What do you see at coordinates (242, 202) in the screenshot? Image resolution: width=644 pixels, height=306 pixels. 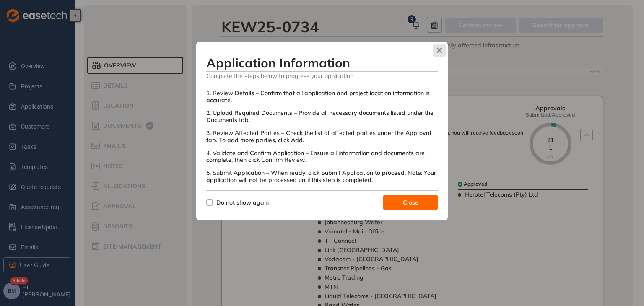 I see `span: Do not show again` at bounding box center [242, 202].